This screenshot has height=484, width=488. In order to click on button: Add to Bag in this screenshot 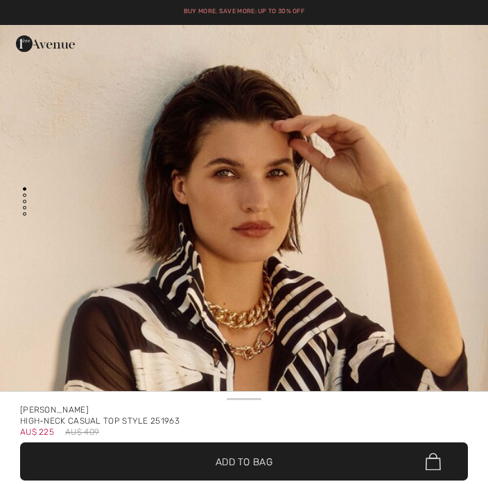, I will do `click(244, 461)`.